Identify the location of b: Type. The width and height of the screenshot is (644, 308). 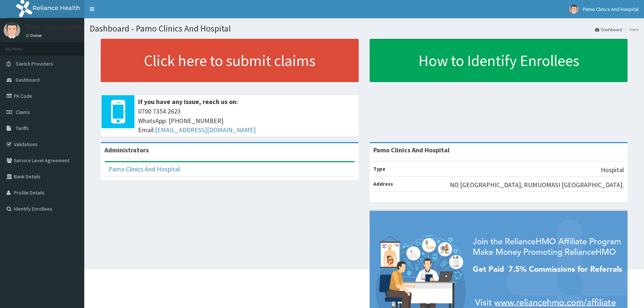
(379, 169).